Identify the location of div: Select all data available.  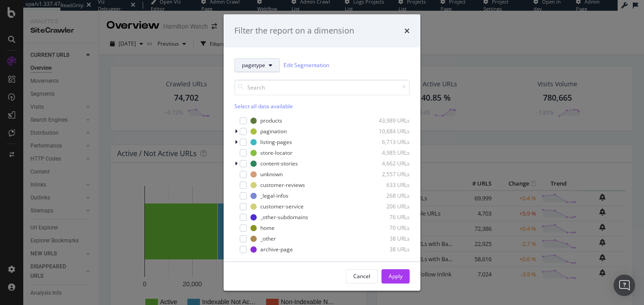
(322, 106).